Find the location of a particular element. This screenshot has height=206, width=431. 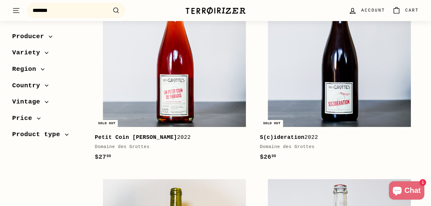

button: Price is located at coordinates (49, 120).